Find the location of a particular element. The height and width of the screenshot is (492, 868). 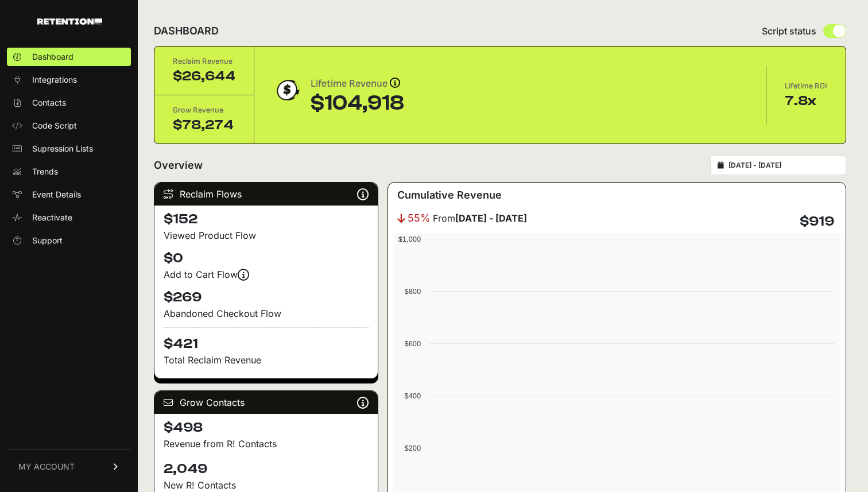

span: Event Details is located at coordinates (56, 194).